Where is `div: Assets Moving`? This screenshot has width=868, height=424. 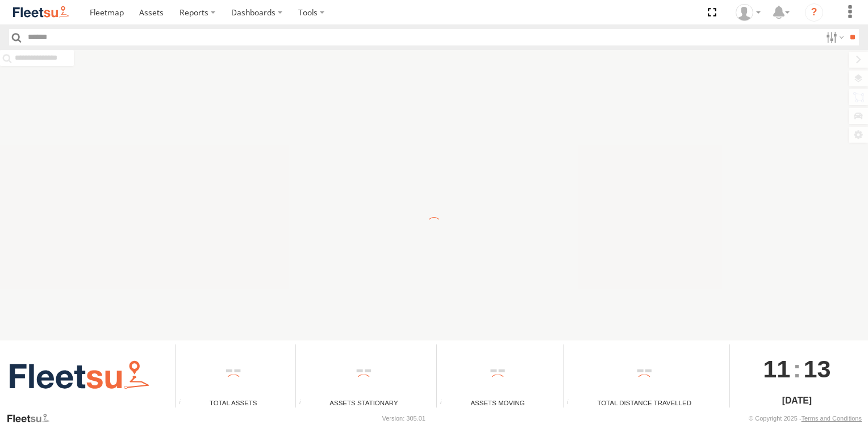
div: Assets Moving is located at coordinates (498, 402).